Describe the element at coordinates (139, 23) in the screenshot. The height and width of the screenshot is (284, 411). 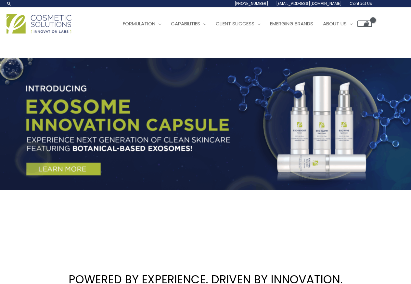
I see `span: Formulation` at that location.